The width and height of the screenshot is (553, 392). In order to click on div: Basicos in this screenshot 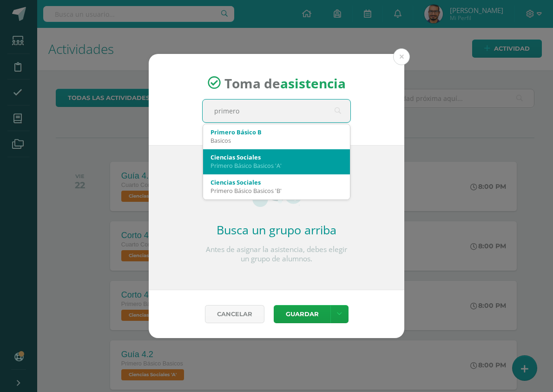, I will do `click(276, 141)`.